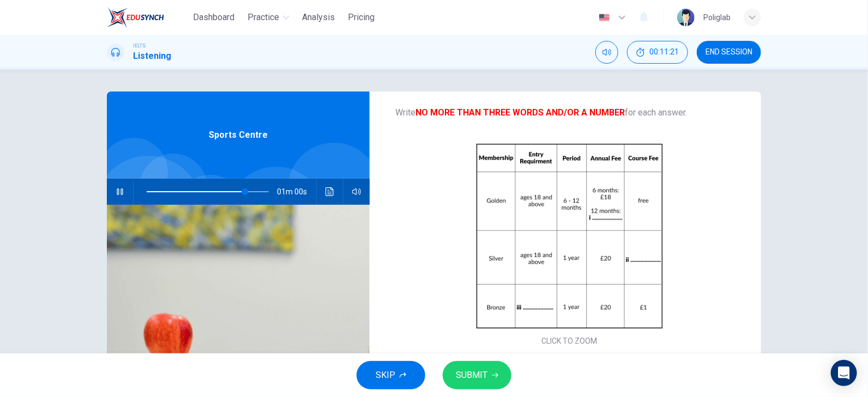 The width and height of the screenshot is (868, 397). I want to click on span: 01m 00s, so click(297, 191).